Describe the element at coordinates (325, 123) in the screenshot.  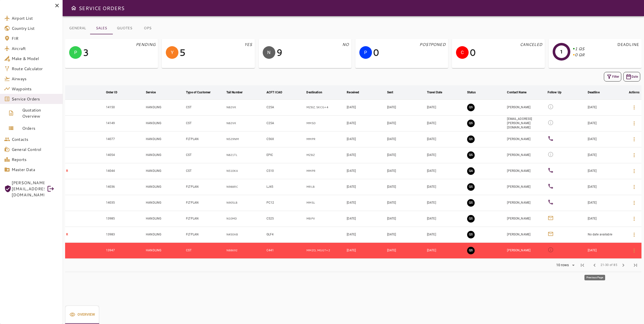
I see `p: MMSD` at that location.